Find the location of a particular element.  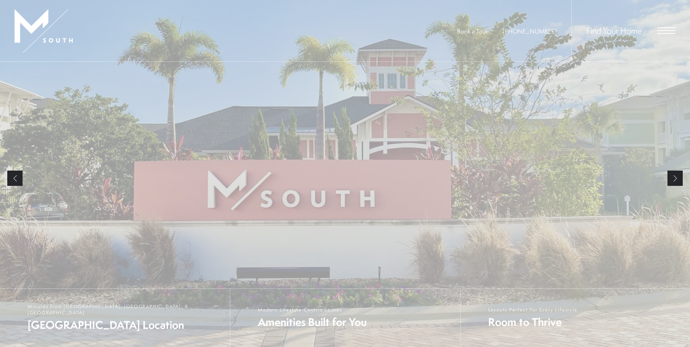

span: Room to Thrive is located at coordinates (533, 322).